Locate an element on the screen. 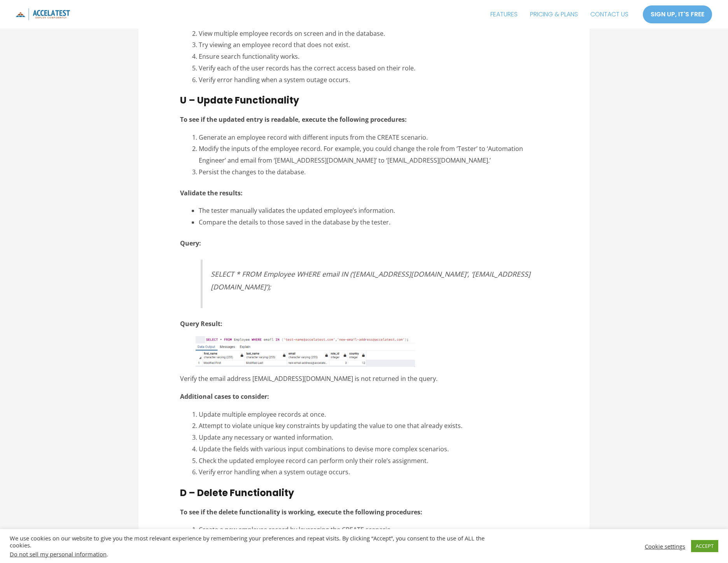  span: Query: is located at coordinates (190, 243).